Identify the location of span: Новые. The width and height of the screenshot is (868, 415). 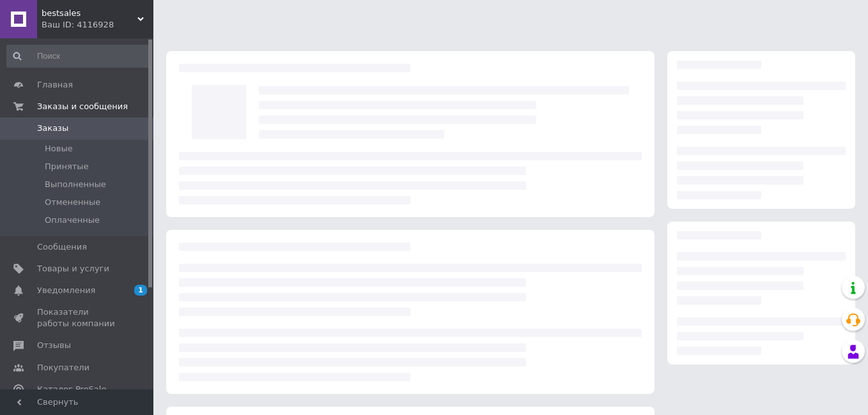
(59, 149).